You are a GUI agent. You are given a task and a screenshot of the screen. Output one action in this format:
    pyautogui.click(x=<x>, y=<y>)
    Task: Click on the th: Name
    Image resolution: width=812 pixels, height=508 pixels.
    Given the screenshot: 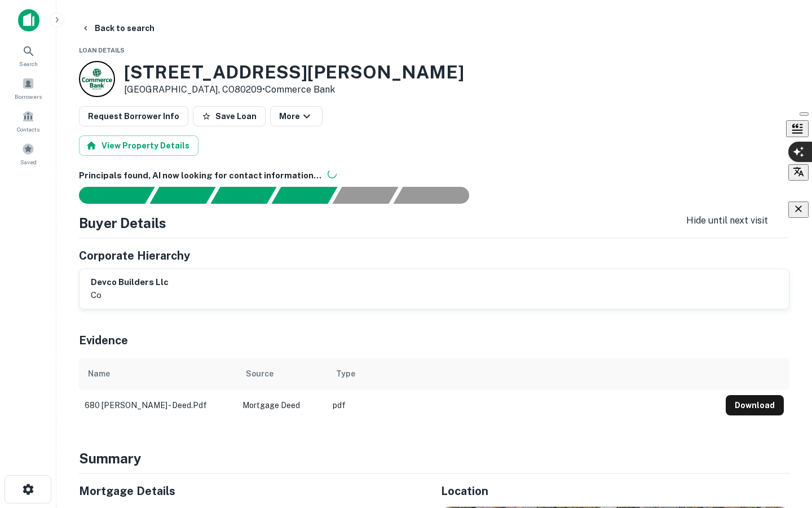 What is the action you would take?
    pyautogui.click(x=158, y=373)
    